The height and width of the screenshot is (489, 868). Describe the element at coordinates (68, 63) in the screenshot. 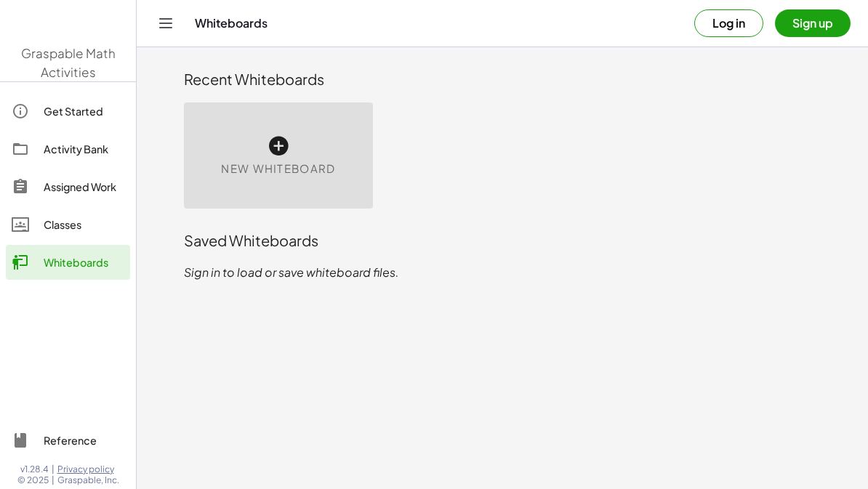

I see `span: Graspable Math Activities` at that location.